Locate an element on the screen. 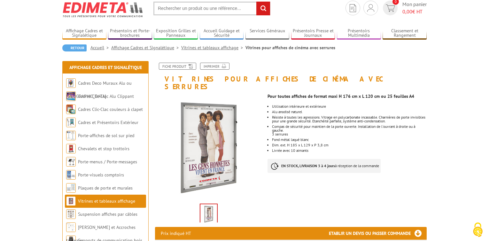 The image size is (489, 241). a: Présentoirs Presse et Journaux is located at coordinates (313, 33).